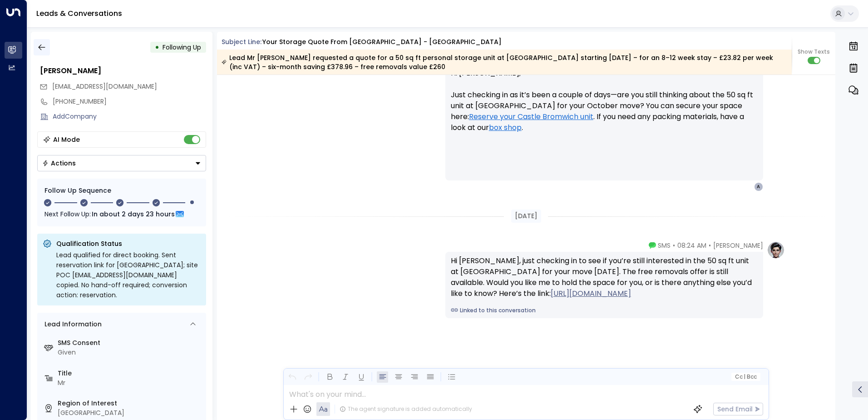 The height and width of the screenshot is (420, 868). Describe the element at coordinates (130, 353) in the screenshot. I see `div: Given` at that location.